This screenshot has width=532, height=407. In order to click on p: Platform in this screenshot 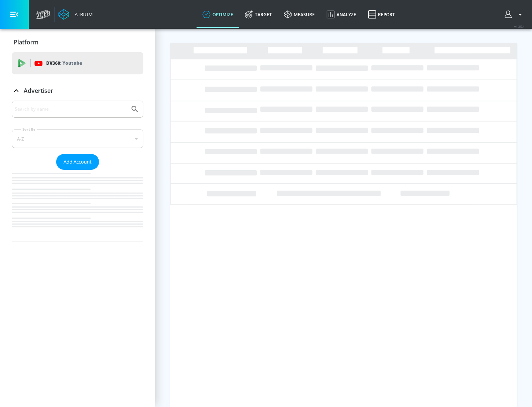, I will do `click(26, 42)`.